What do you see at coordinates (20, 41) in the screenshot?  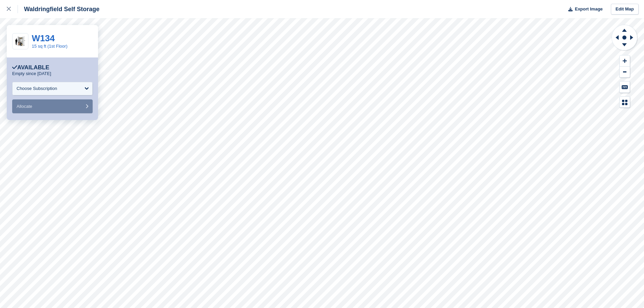 I see `img: 15-sqft-unit.jpg` at bounding box center [20, 41].